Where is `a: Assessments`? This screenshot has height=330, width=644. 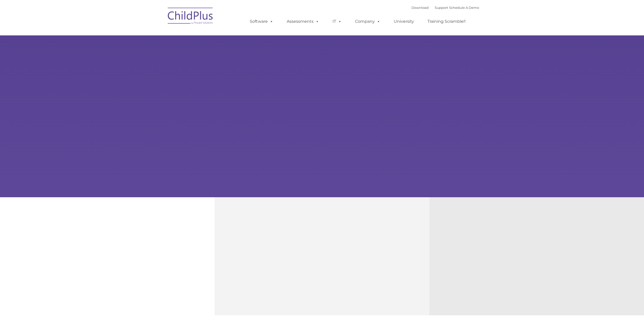
a: Assessments is located at coordinates (303, 21).